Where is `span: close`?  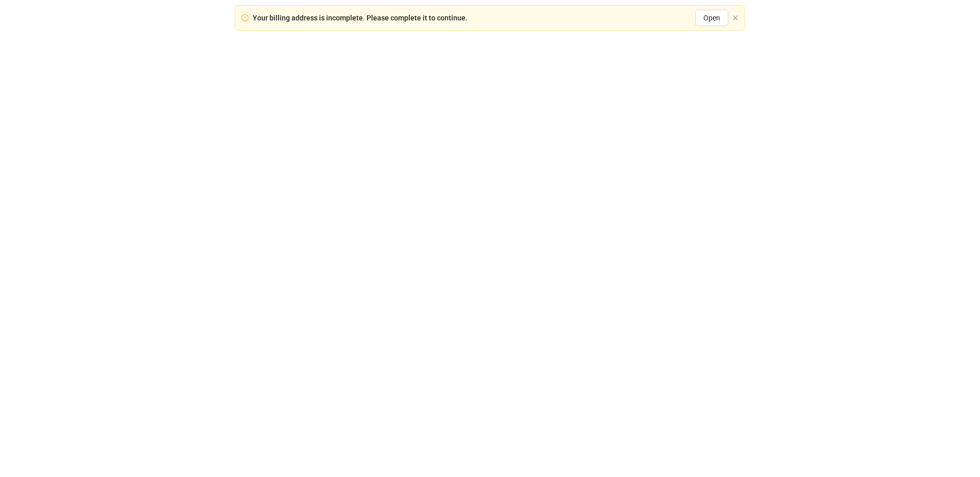
span: close is located at coordinates (736, 18).